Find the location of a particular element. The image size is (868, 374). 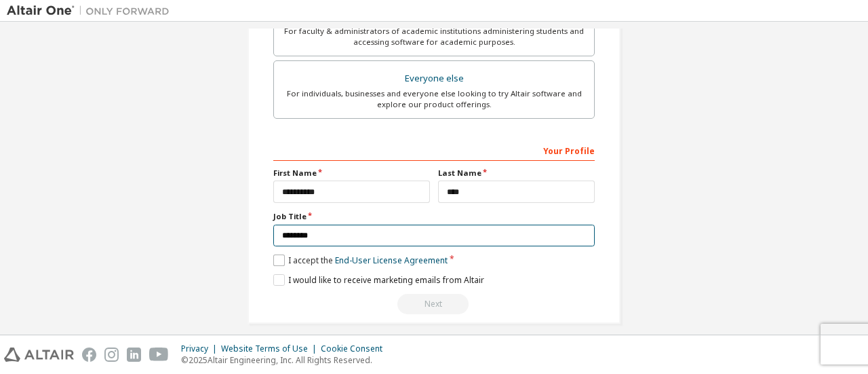

div: Read and acccept EULA to continue is located at coordinates (434, 304).